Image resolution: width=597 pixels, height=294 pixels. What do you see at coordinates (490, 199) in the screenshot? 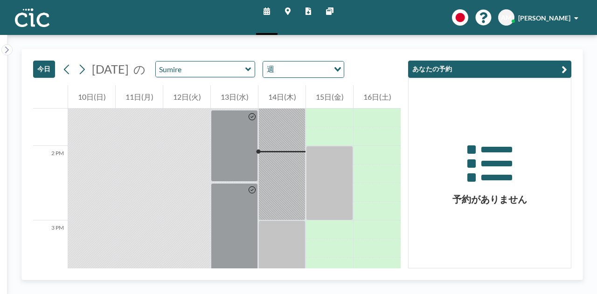
I see `h3: 予約がありません` at bounding box center [490, 199].